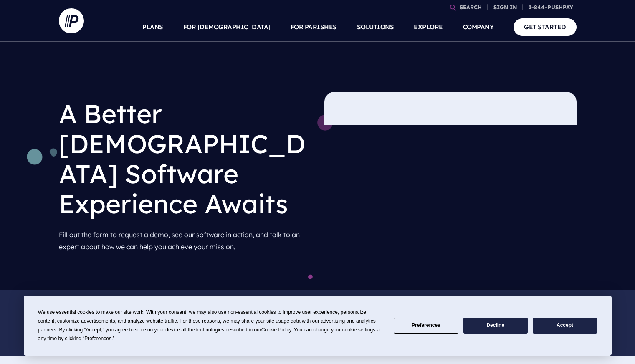 The image size is (635, 364). I want to click on p: Fill out the form to request a demo, see our software in action, and talk to an expert about how ..., so click(185, 241).